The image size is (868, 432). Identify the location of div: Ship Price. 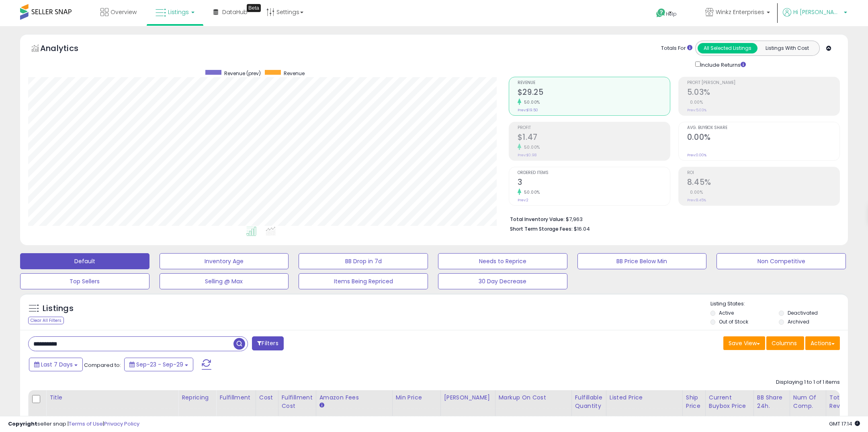
(694, 402).